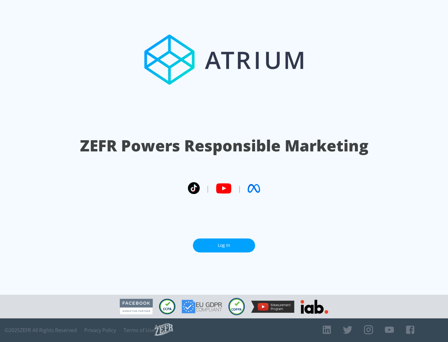 This screenshot has width=448, height=342. What do you see at coordinates (136, 307) in the screenshot?
I see `img: Facebook Marketing Partner` at bounding box center [136, 307].